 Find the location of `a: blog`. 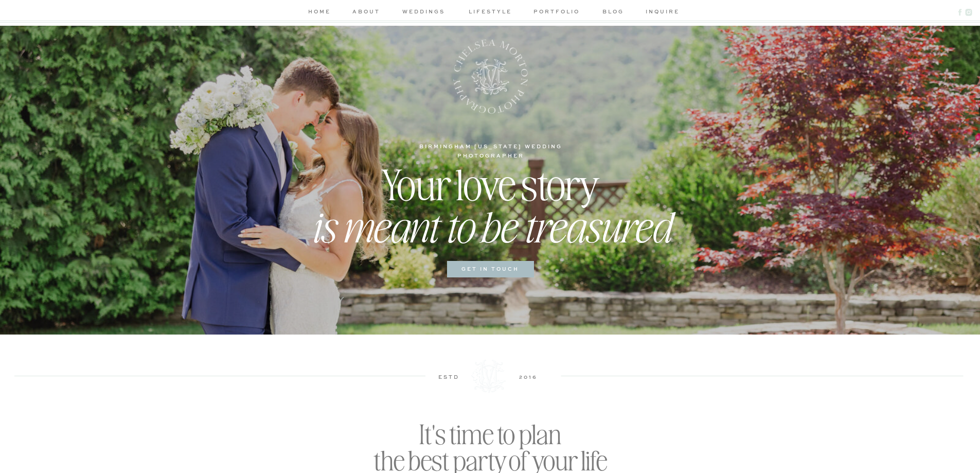

a: blog is located at coordinates (613, 12).